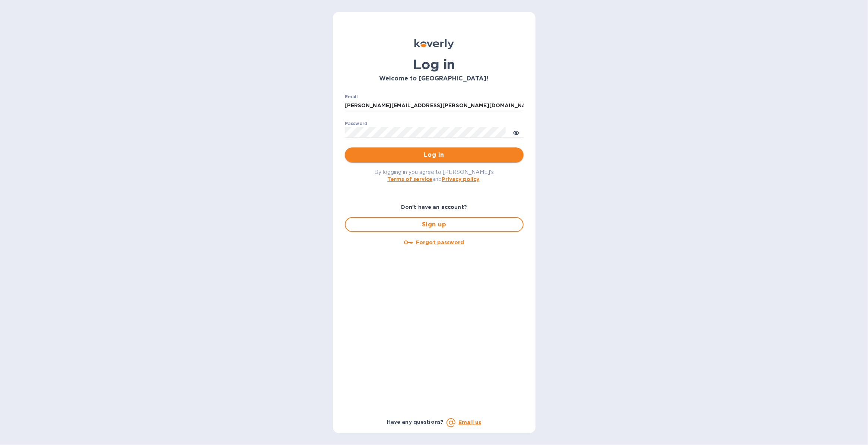  I want to click on button: toggle password visibility, so click(516, 132).